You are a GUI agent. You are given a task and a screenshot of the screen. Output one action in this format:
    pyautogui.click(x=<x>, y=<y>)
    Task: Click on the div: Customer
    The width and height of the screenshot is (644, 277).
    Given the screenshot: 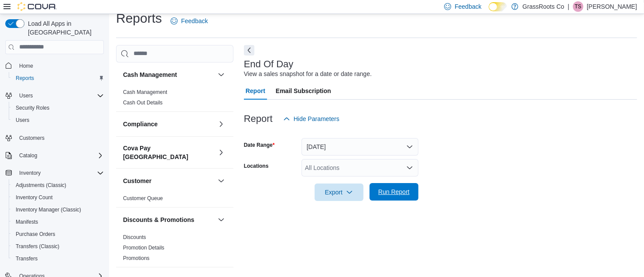 What is the action you would take?
    pyautogui.click(x=175, y=200)
    